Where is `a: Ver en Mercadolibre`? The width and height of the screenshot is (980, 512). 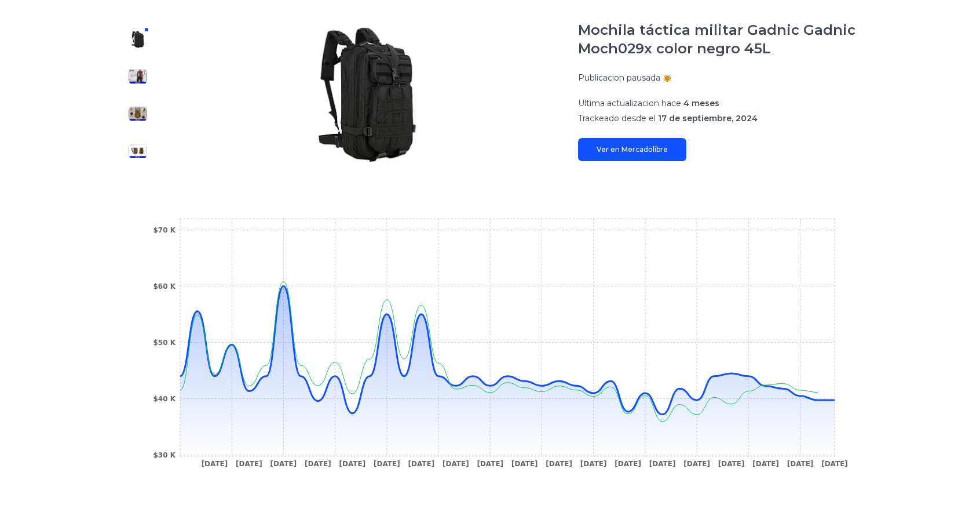
a: Ver en Mercadolibre is located at coordinates (632, 149).